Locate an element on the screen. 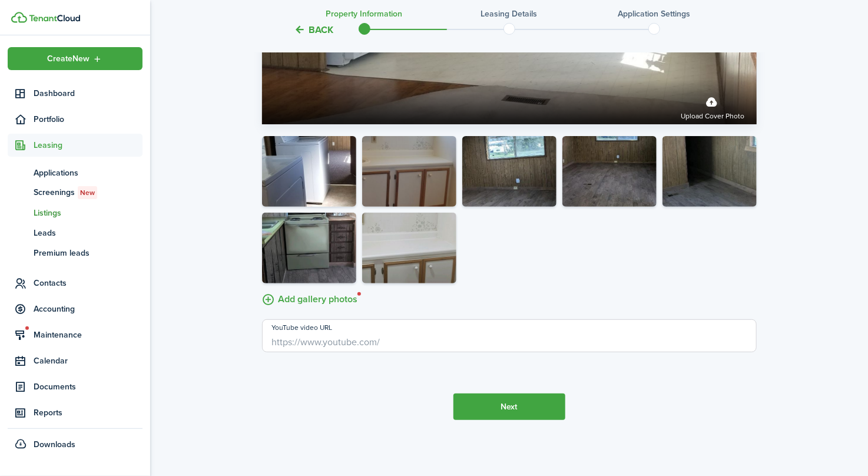  span: Documents is located at coordinates (88, 387).